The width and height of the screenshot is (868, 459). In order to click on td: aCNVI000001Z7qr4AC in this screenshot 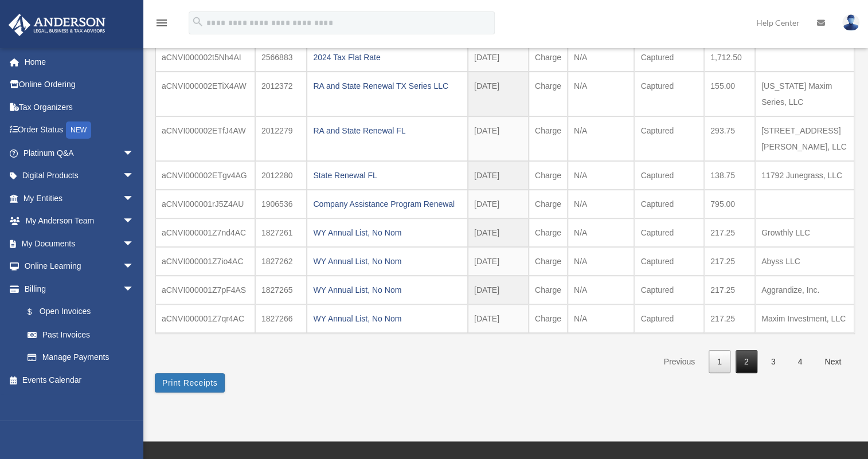, I will do `click(205, 319)`.